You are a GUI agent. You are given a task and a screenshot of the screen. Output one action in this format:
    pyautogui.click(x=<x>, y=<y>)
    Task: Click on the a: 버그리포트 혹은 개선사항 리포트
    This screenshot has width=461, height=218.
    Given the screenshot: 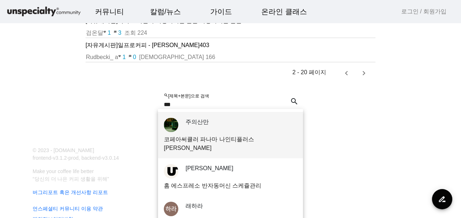 What is the action you would take?
    pyautogui.click(x=226, y=192)
    